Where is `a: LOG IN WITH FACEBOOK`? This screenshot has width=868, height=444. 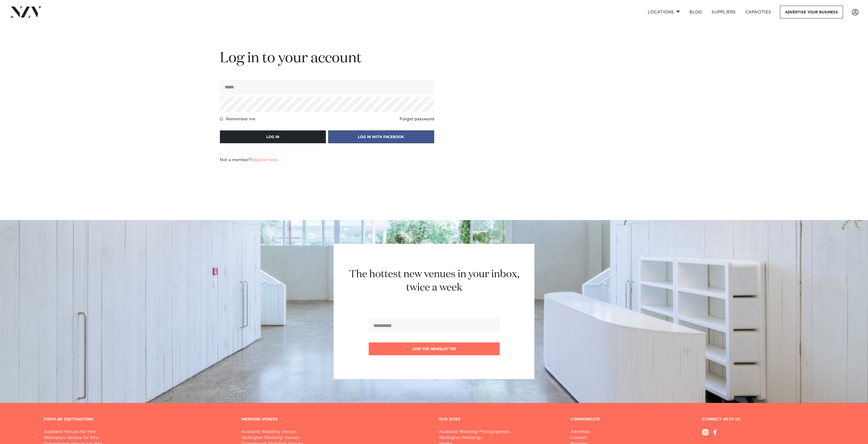
a: LOG IN WITH FACEBOOK is located at coordinates (381, 137).